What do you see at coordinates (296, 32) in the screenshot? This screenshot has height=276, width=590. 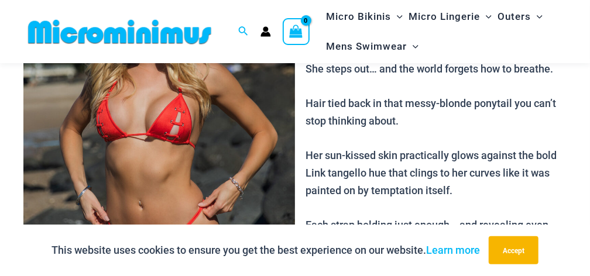 I see `a: View Shopping Cart, empty` at bounding box center [296, 32].